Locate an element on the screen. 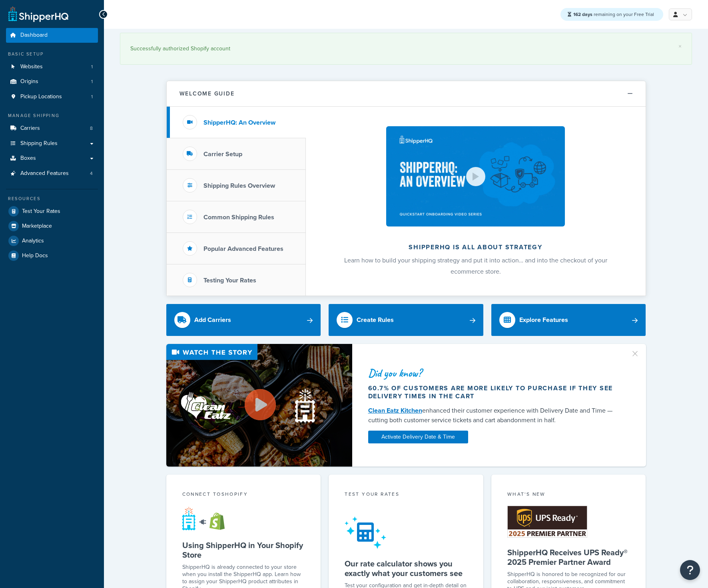 The height and width of the screenshot is (588, 708). a: Help Docs is located at coordinates (52, 255).